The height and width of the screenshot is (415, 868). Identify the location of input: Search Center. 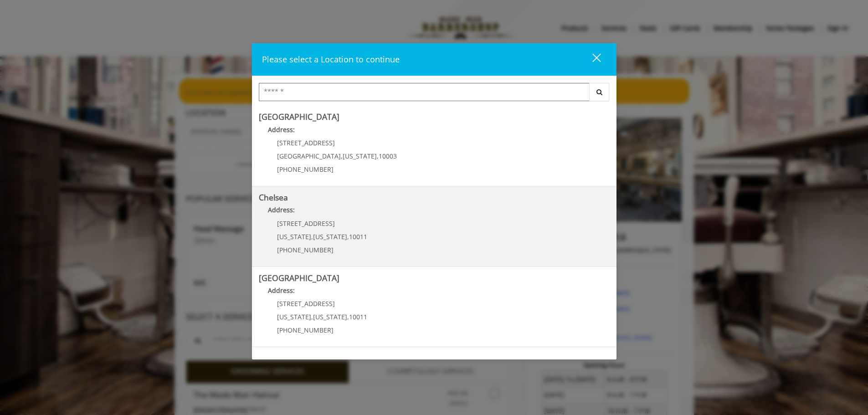
(424, 92).